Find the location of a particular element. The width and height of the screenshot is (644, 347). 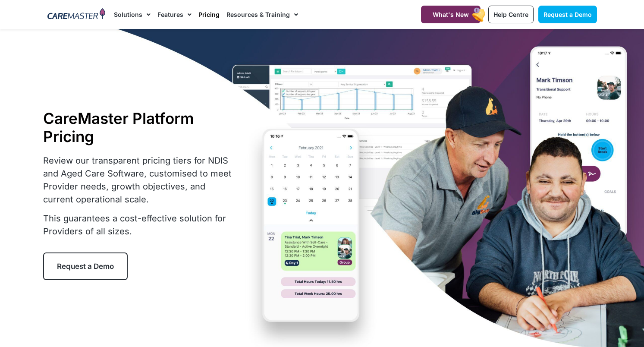

p: Review our transparent pricing tiers for NDIS and Aged Care Software, customised to meet Provider... is located at coordinates (140, 180).